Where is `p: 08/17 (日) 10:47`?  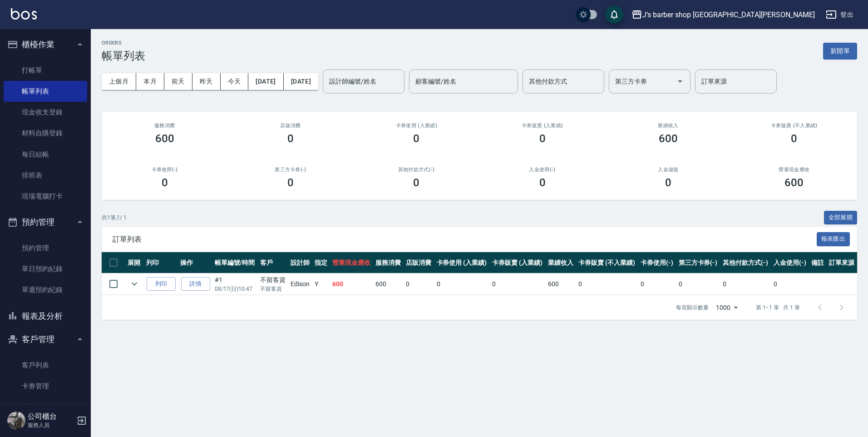 p: 08/17 (日) 10:47 is located at coordinates (235, 289).